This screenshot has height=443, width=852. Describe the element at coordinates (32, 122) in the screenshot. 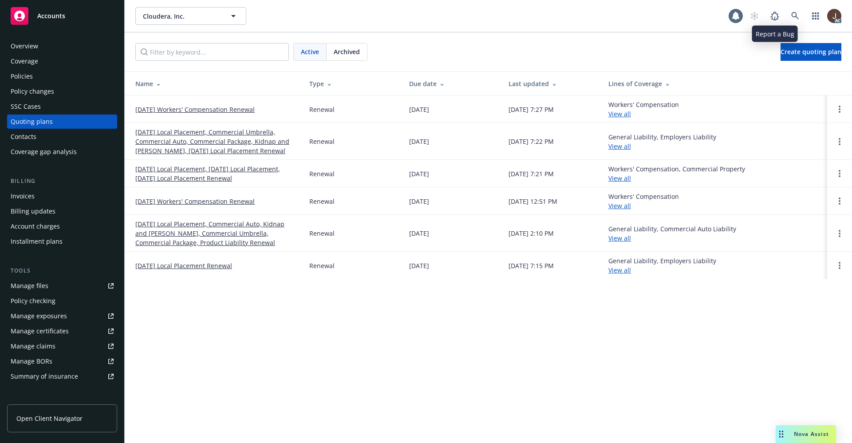

I see `div: Quoting plans` at that location.